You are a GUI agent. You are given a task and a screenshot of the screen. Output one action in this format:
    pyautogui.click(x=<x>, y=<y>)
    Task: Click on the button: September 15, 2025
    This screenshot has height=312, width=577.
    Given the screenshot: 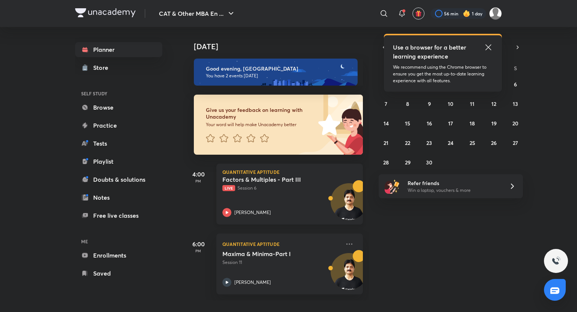 What is the action you would take?
    pyautogui.click(x=408, y=123)
    